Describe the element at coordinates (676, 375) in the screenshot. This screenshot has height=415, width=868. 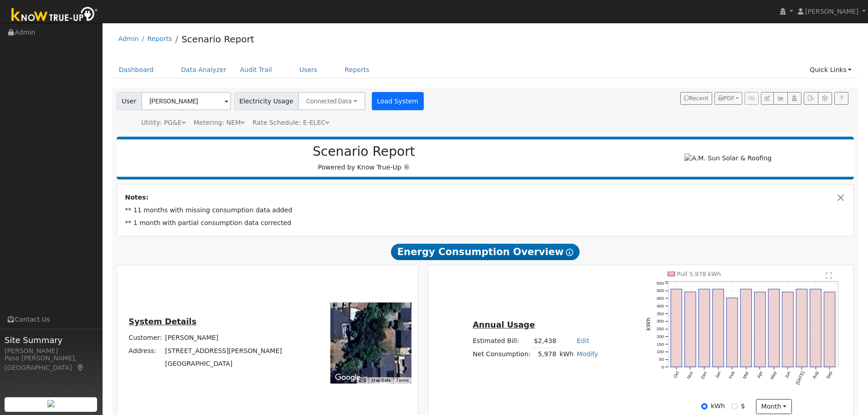
I see `text: Oct` at that location.